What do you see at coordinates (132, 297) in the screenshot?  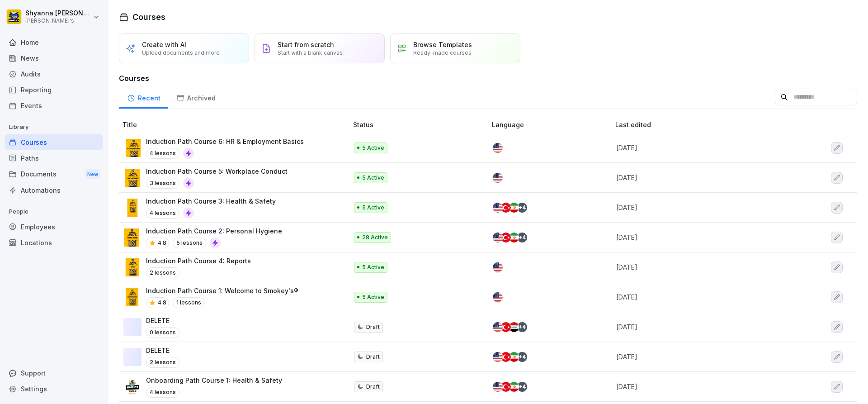 I see `img: ddzjhymxvfva6o25zha2q6jc.png` at bounding box center [132, 297].